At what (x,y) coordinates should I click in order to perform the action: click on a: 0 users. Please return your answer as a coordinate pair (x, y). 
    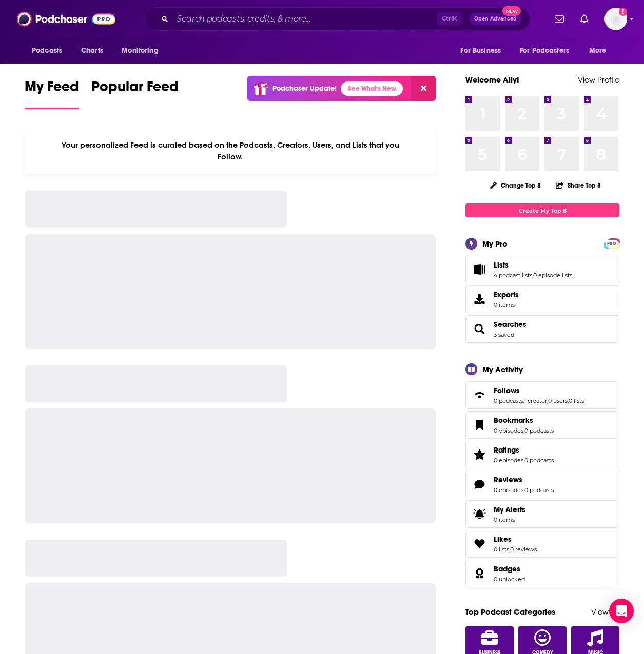
    Looking at the image, I should click on (558, 401).